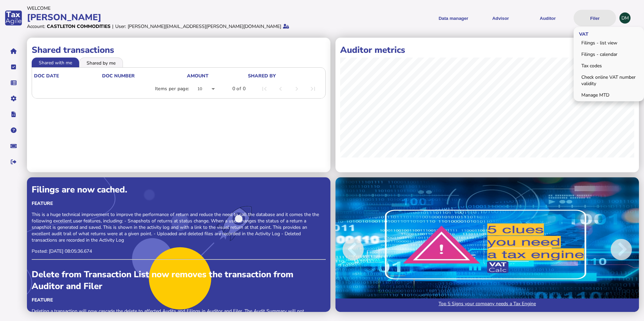 The width and height of the screenshot is (644, 321). I want to click on li: Shared by me, so click(101, 62).